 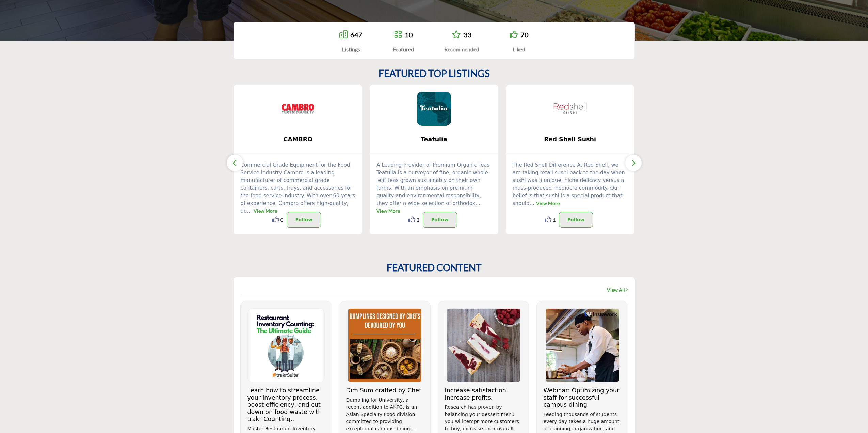 What do you see at coordinates (409, 35) in the screenshot?
I see `a: 10` at bounding box center [409, 35].